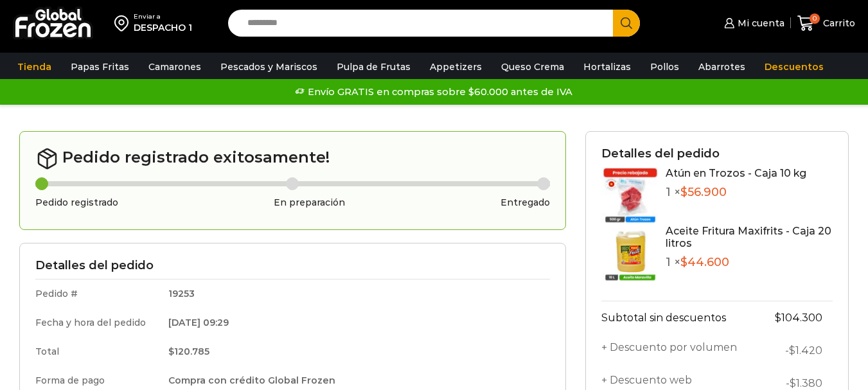 Image resolution: width=868 pixels, height=390 pixels. I want to click on a: Papas Fritas, so click(100, 67).